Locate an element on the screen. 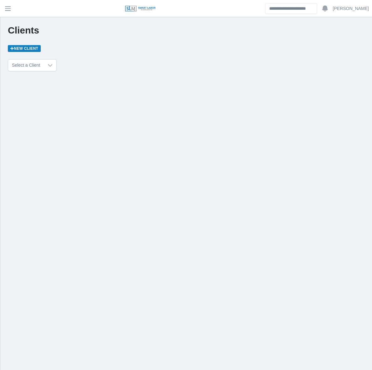  a: New Client is located at coordinates (24, 49).